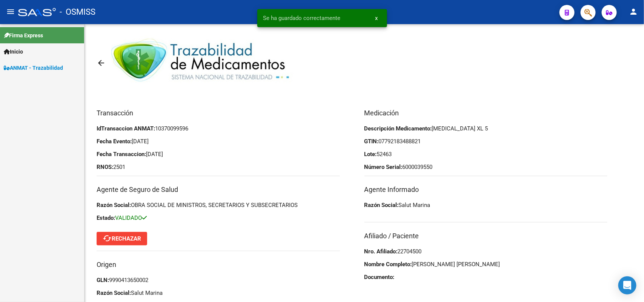 This screenshot has height=302, width=644. What do you see at coordinates (172, 129) in the screenshot?
I see `span: 10370099596` at bounding box center [172, 129].